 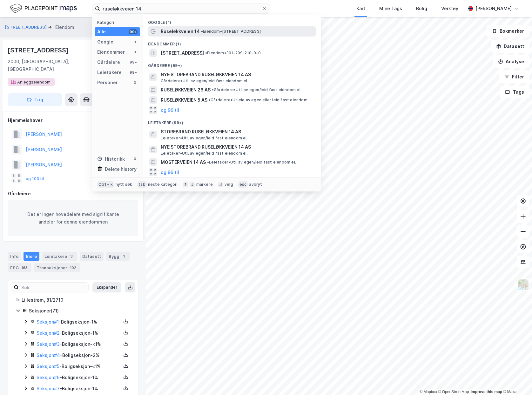 I want to click on span: RUSELØKKVEIEN 5 AS, so click(x=184, y=100).